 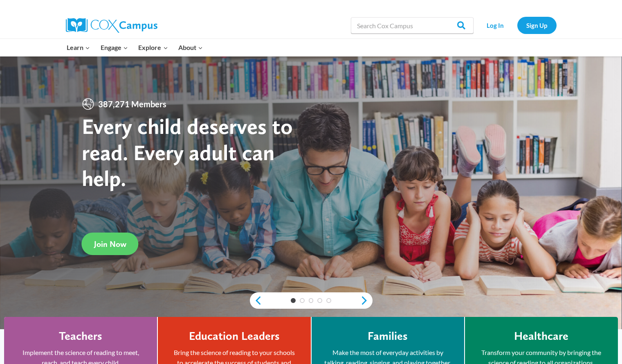 What do you see at coordinates (388, 336) in the screenshot?
I see `h4: Families` at bounding box center [388, 336].